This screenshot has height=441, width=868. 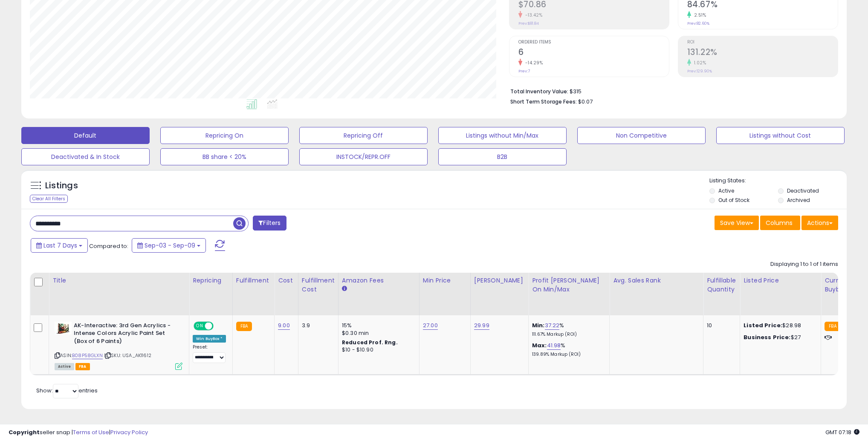 I want to click on span: Columns, so click(x=779, y=223).